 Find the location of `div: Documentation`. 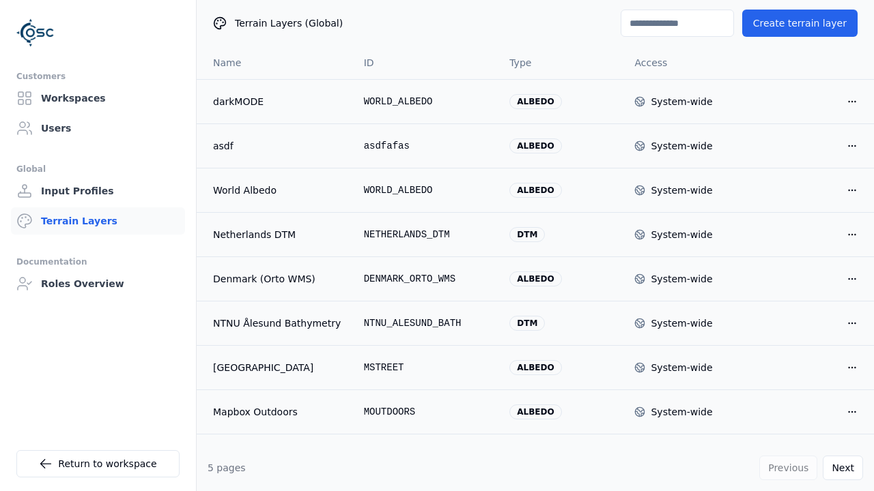

div: Documentation is located at coordinates (98, 262).